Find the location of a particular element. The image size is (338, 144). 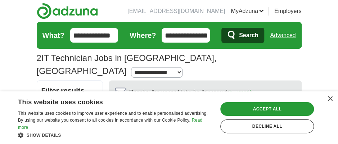

a: Employers is located at coordinates (288, 11).